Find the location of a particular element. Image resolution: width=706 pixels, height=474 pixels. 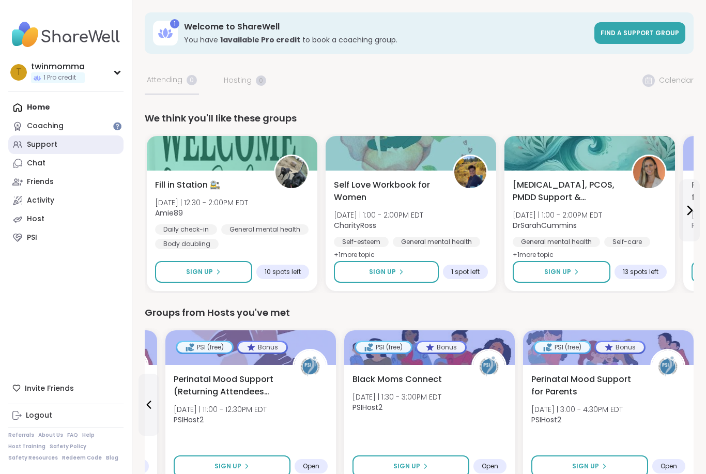

a: Logout is located at coordinates (66, 416).